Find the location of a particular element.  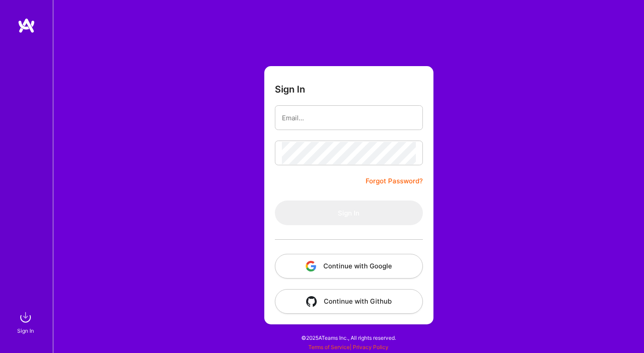

div: © 2025 ATeams Inc., All rights reserved. is located at coordinates (348, 338).